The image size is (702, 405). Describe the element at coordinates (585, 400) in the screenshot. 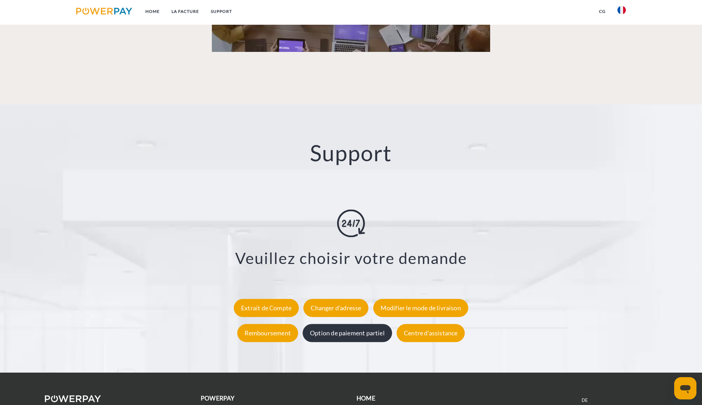

I see `a: DE` at that location.